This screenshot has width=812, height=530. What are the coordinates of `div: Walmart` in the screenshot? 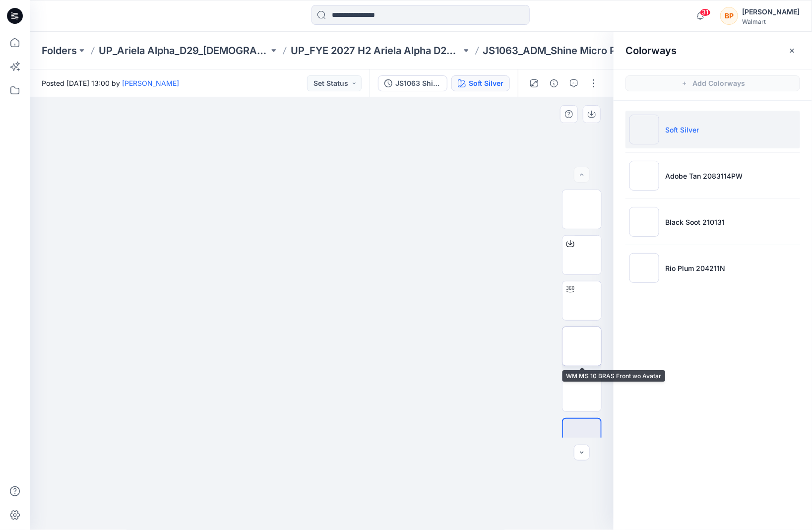 It's located at (770, 21).